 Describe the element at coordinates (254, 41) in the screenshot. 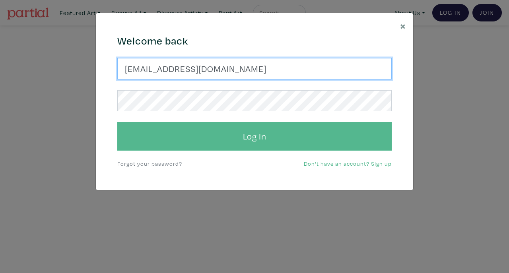

I see `h4: Welcome back` at that location.